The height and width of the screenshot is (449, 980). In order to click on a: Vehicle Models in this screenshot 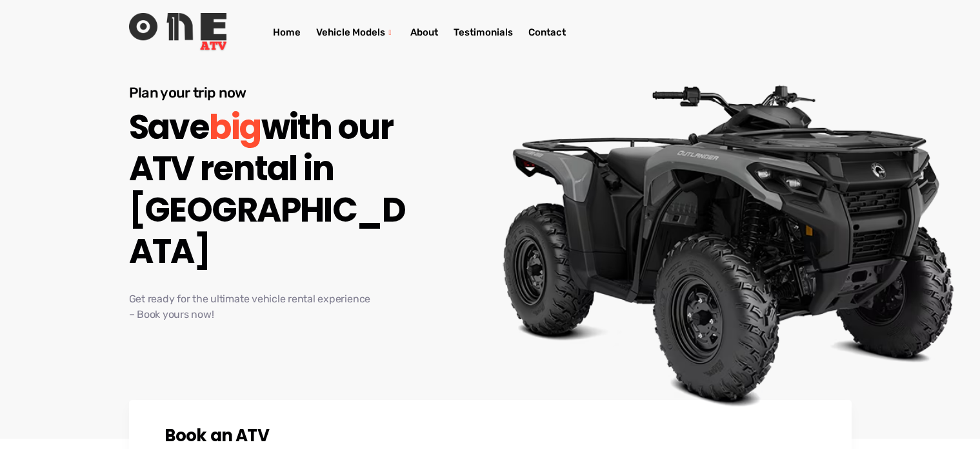, I will do `click(356, 32)`.